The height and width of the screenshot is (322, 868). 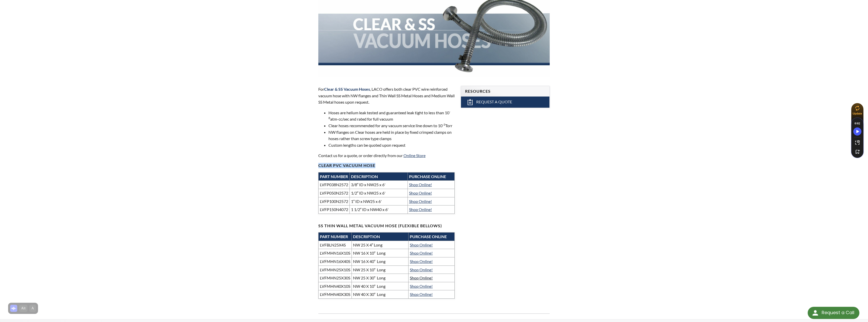 What do you see at coordinates (392, 116) in the screenshot?
I see `li: Hoses are helium leak tested and guaranteed leak tight to less than 10 atm-cc/sec and rated for f...` at bounding box center [392, 116].